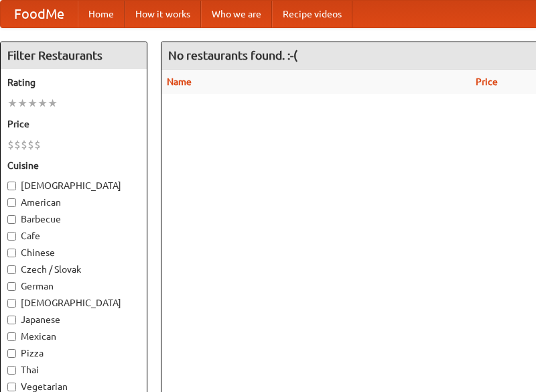 The width and height of the screenshot is (536, 392). What do you see at coordinates (179, 82) in the screenshot?
I see `a: Name` at bounding box center [179, 82].